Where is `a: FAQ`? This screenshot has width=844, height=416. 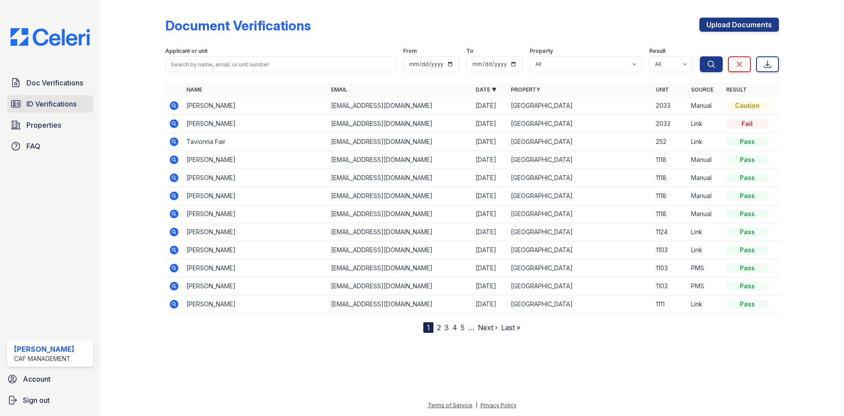 a: FAQ is located at coordinates (50, 146).